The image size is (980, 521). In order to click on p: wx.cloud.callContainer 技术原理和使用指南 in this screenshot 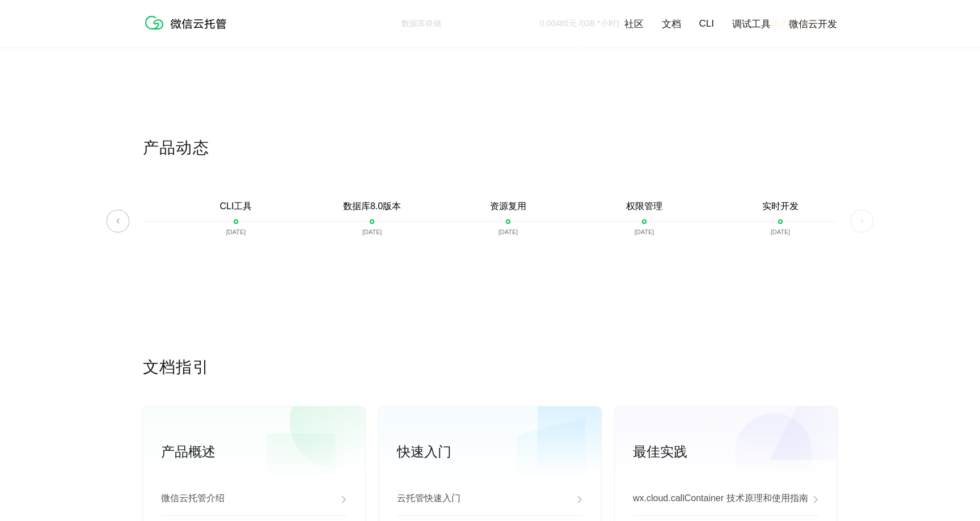, I will do `click(720, 500)`.